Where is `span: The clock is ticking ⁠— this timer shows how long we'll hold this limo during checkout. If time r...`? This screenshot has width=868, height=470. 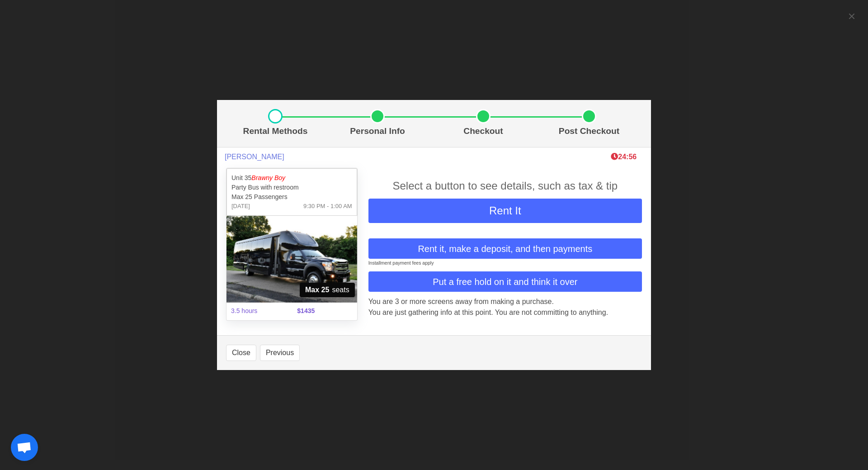 span: The clock is ticking ⁠— this timer shows how long we'll hold this limo during checkout. If time r... is located at coordinates (623, 156).